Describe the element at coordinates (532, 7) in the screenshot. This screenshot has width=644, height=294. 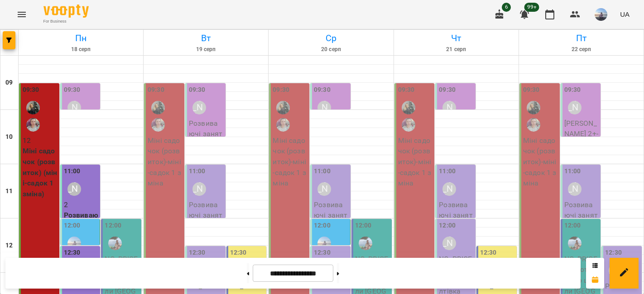
I see `span: 99+` at that location.